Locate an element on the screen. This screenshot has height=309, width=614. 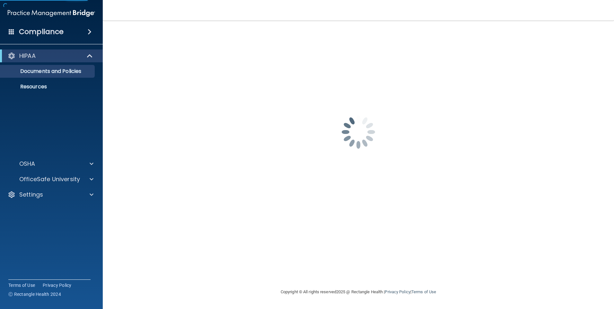
a: OfficeSafe University is located at coordinates (50, 179).